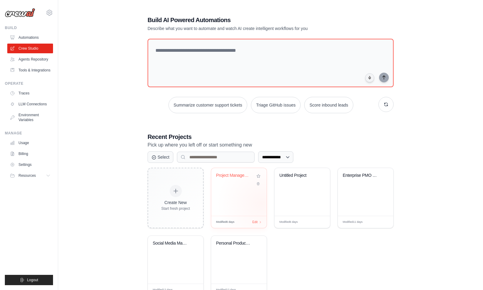 Image resolution: width=483 pixels, height=290 pixels. What do you see at coordinates (270, 145) in the screenshot?
I see `p: Pick up where you left off or start something new` at bounding box center [270, 145].